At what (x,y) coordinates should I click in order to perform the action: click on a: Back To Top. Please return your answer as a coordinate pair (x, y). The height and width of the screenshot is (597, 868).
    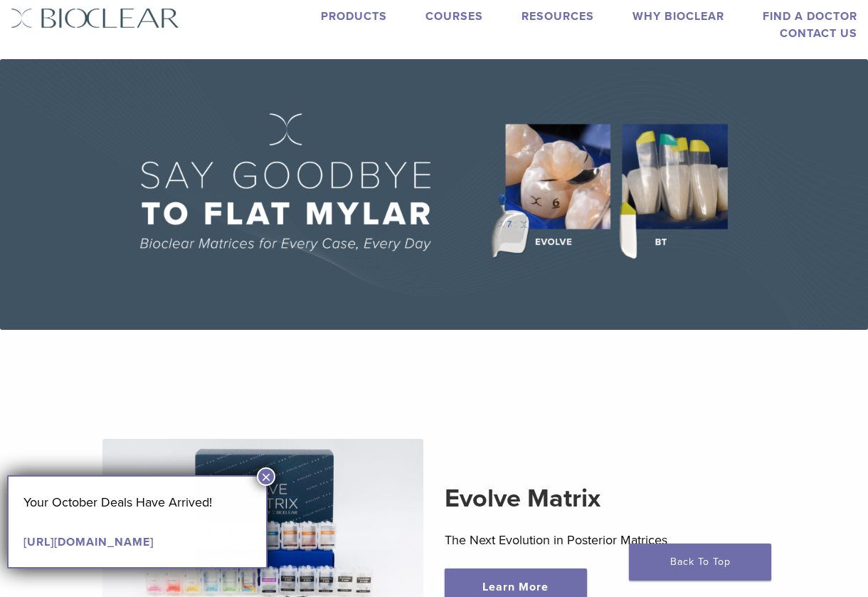
    Looking at the image, I should click on (700, 561).